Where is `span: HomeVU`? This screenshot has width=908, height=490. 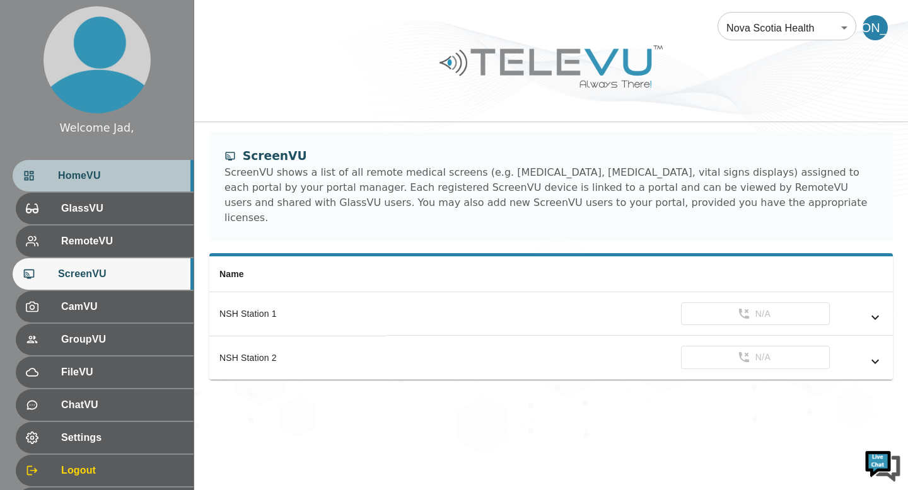 span: HomeVU is located at coordinates (120, 176).